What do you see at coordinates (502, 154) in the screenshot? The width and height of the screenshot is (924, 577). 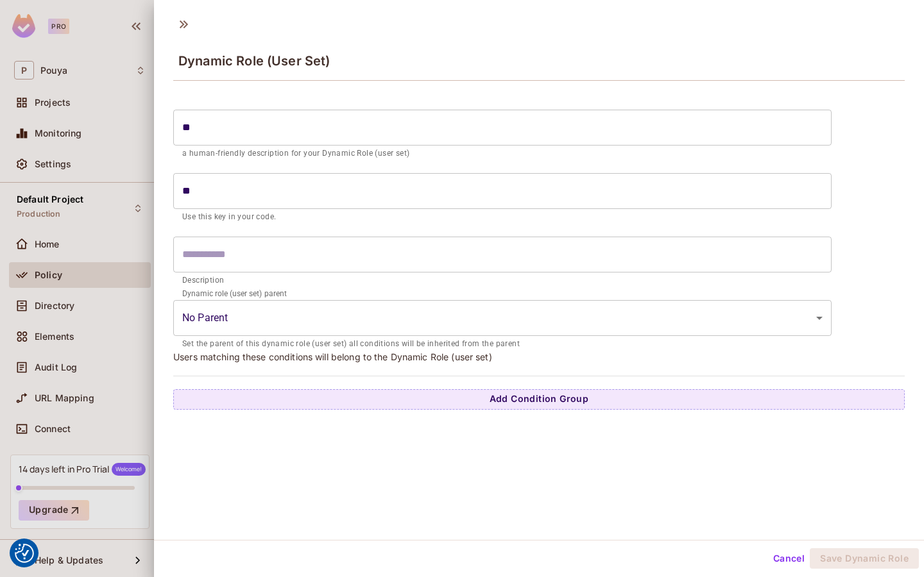 I see `p: a human-friendly description for your Dynamic Role (user set)` at bounding box center [502, 154].